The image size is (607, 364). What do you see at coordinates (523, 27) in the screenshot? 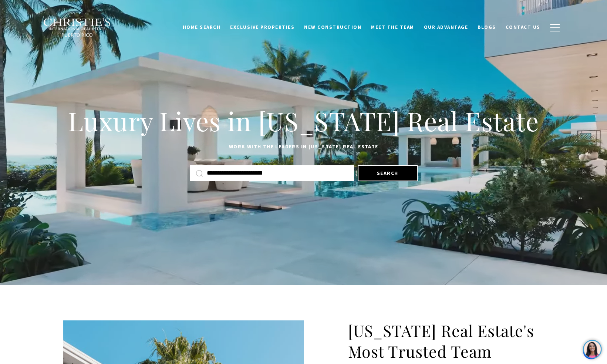
I see `span: Contact Us` at bounding box center [523, 27].